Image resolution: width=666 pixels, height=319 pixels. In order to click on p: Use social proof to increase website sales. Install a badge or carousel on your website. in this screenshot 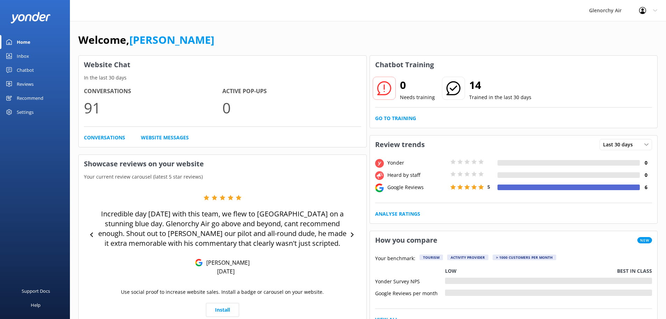, I will do `click(222, 292)`.